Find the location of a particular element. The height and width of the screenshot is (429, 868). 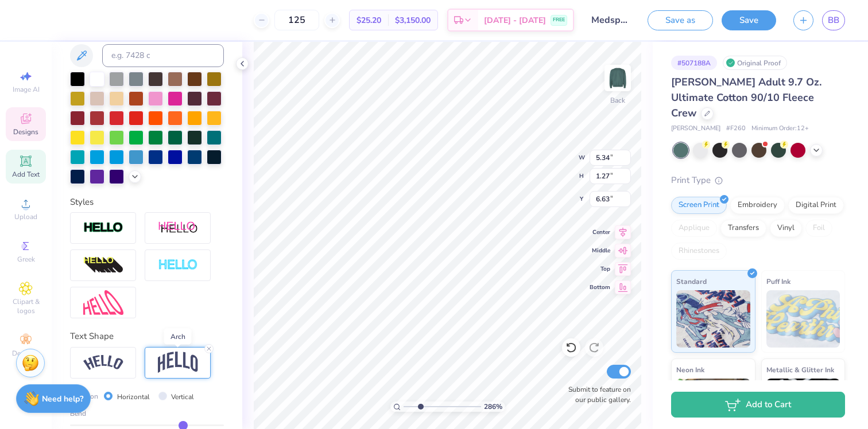

div: Original Proof is located at coordinates (754, 63).